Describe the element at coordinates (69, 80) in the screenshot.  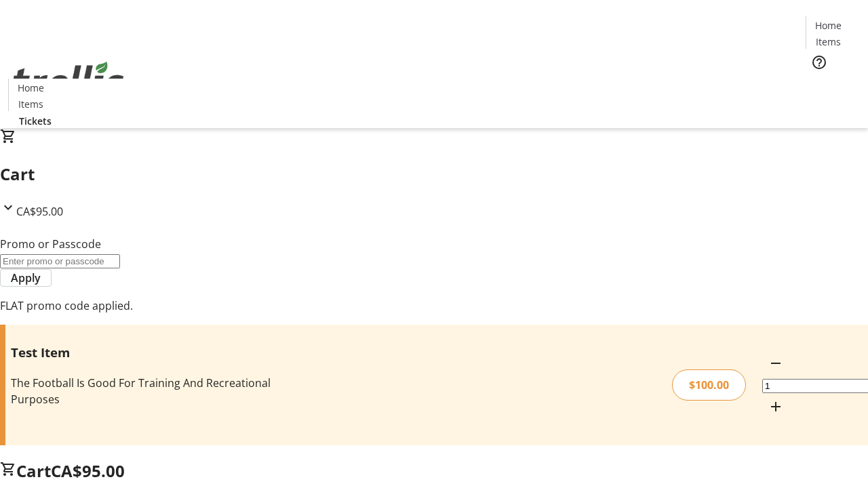
I see `img: Orient E2E Organization L6a7ip8TWr's Logo` at that location.